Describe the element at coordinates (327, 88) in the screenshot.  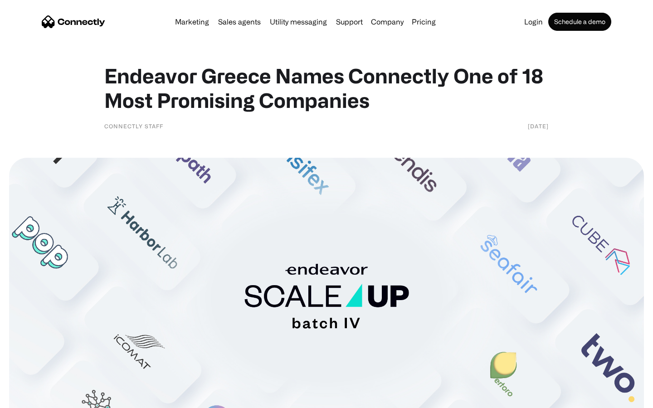
I see `h1: Endeavor Greece Names Connectly One of 18 Most Promising Companies` at that location.